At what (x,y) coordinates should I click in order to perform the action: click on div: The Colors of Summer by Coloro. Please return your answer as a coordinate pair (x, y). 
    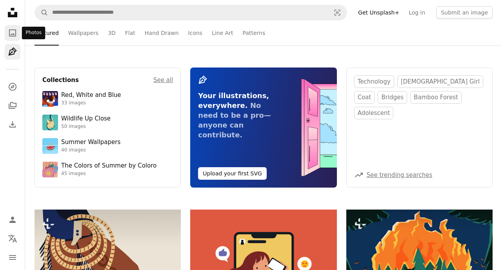
    Looking at the image, I should click on (109, 166).